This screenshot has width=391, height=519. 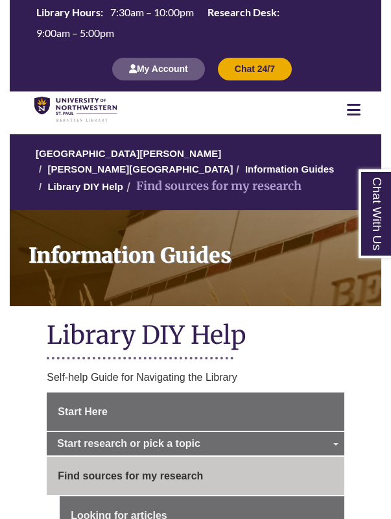 What do you see at coordinates (195, 443) in the screenshot?
I see `a: Start research or pick a topic` at bounding box center [195, 443].